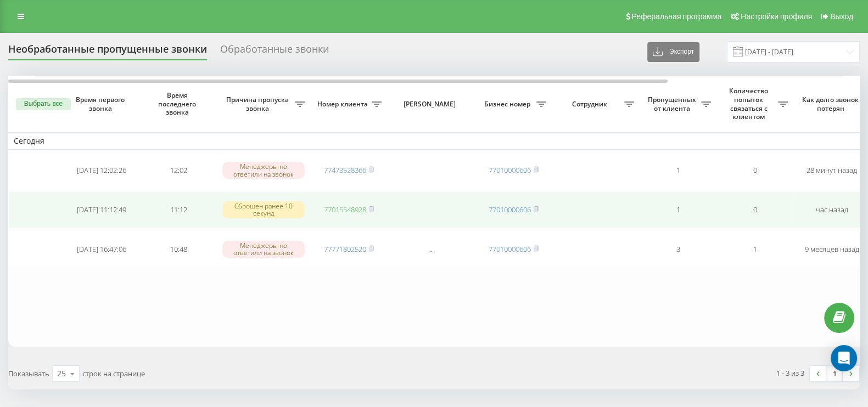  What do you see at coordinates (842, 16) in the screenshot?
I see `span: Выход` at bounding box center [842, 16].